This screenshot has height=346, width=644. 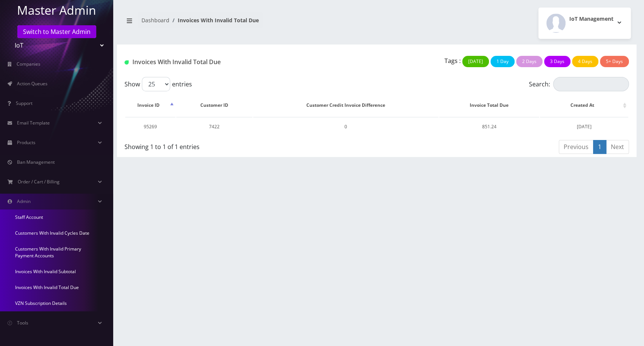 I want to click on select: Showentries, so click(x=156, y=84).